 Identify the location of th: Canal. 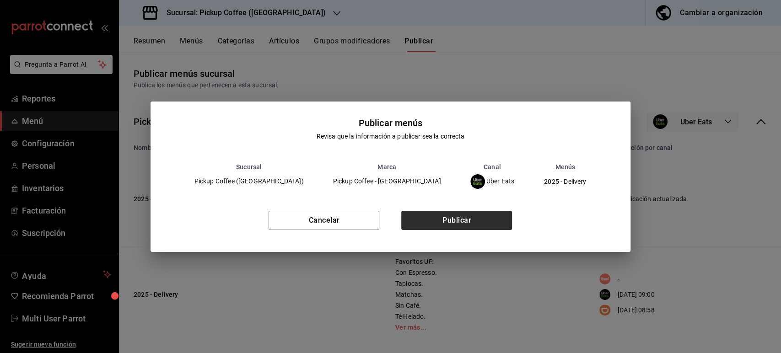
(493, 167).